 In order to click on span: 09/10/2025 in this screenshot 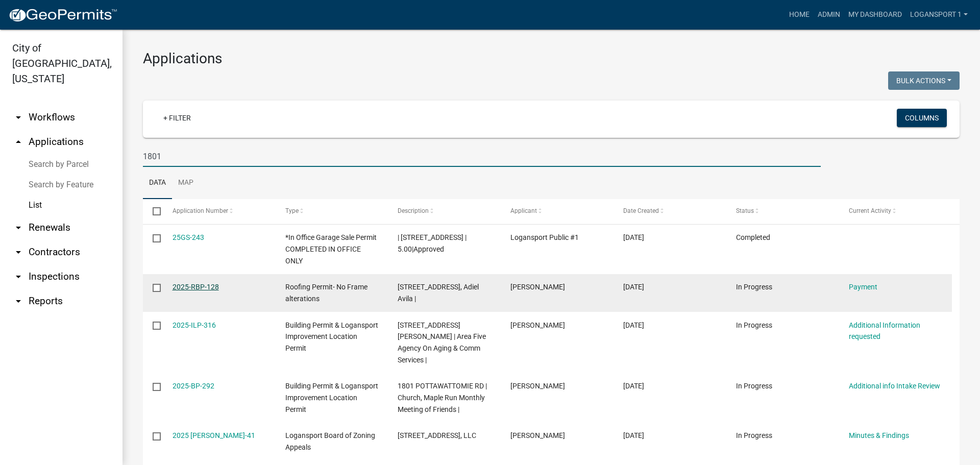, I will do `click(634, 237)`.